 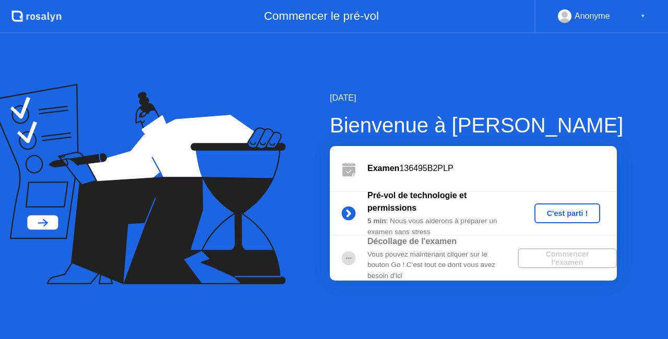 I want to click on div: : Nous vous aiderons à préparer un examen sans stress, so click(x=443, y=227).